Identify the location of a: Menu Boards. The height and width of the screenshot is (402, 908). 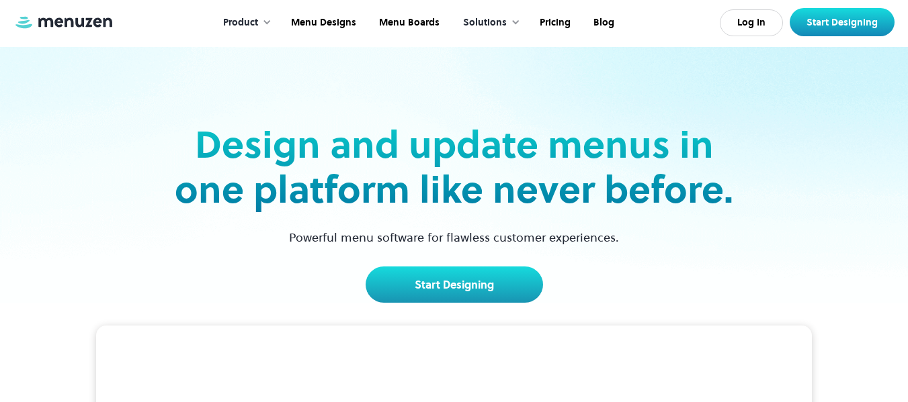
(408, 23).